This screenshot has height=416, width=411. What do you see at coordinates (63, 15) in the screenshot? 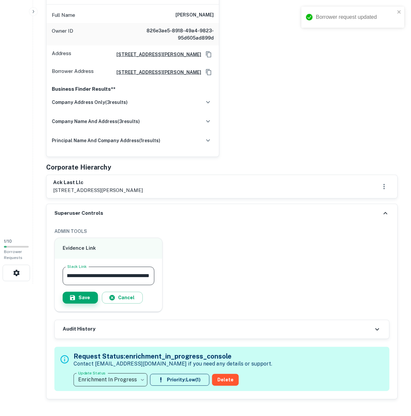
I see `p: Full Name` at bounding box center [63, 15].